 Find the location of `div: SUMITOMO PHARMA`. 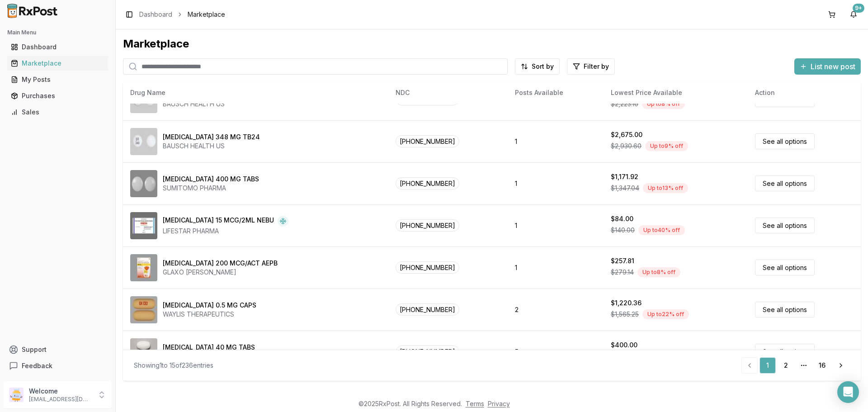

div: SUMITOMO PHARMA is located at coordinates (211, 188).